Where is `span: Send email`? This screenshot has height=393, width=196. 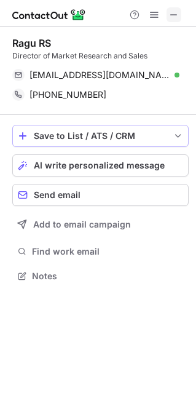 span: Send email is located at coordinates (57, 195).